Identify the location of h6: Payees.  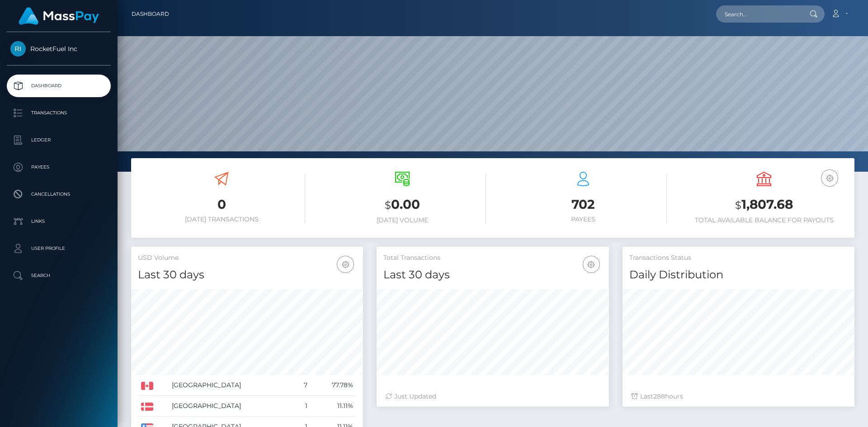
(583, 219).